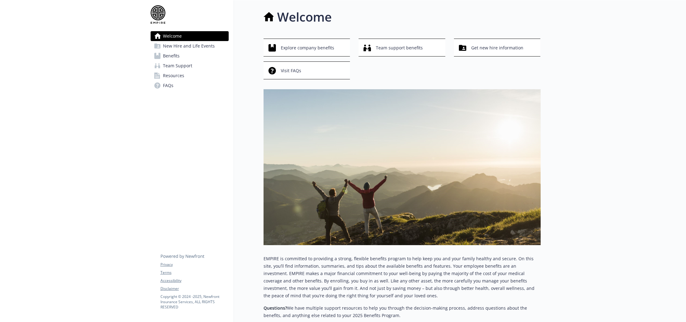  I want to click on p: EMPIRE is committed to providing a strong, flexible benefits program to help keep you and your fa..., so click(402, 277).